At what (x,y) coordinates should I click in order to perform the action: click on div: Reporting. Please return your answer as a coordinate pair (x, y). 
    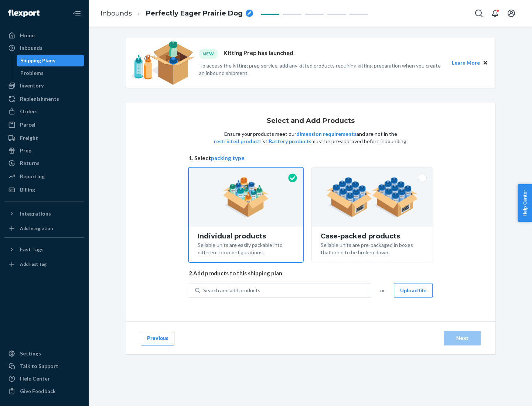
    Looking at the image, I should click on (32, 176).